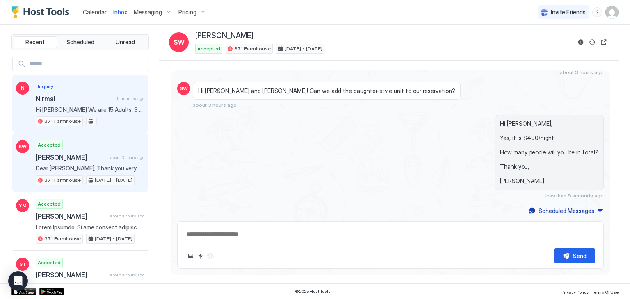 The image size is (630, 299). I want to click on button: Reservation information, so click(581, 42).